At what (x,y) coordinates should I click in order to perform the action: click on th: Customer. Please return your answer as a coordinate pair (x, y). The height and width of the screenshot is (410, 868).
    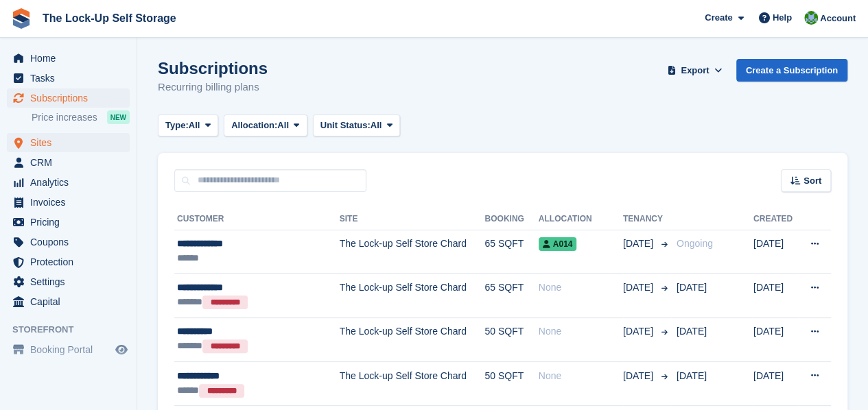
    Looking at the image, I should click on (257, 219).